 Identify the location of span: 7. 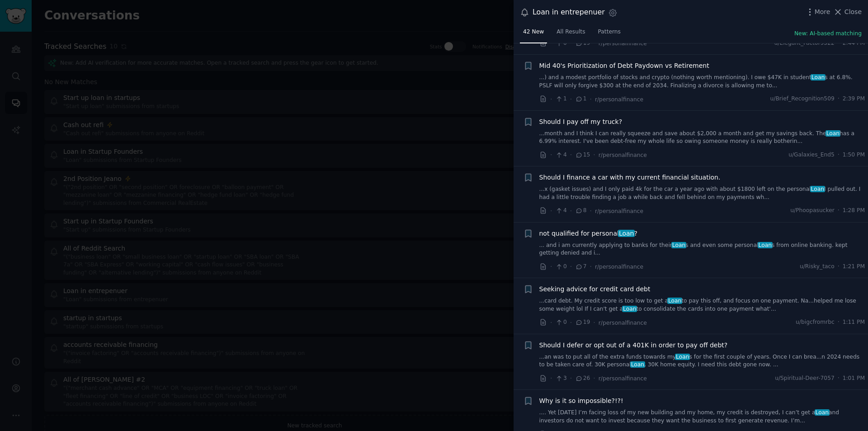
(581, 267).